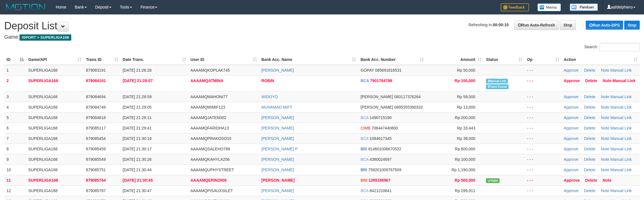 The image size is (644, 200). What do you see at coordinates (465, 118) in the screenshot?
I see `span: Rp 200,000` at bounding box center [465, 118].